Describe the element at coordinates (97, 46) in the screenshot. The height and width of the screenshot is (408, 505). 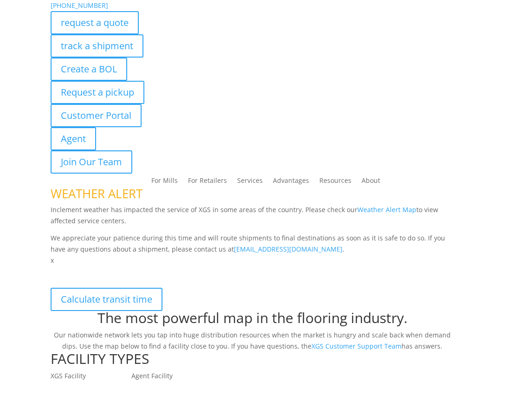
I see `a: track a shipment` at that location.